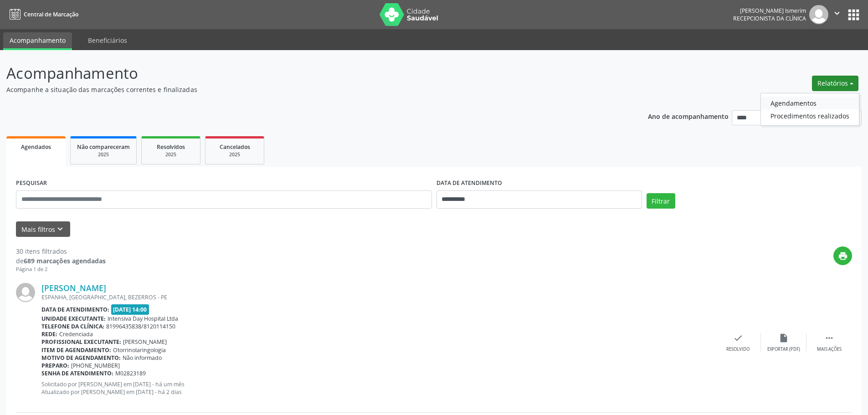 This screenshot has height=415, width=868. I want to click on button: apps, so click(854, 14).